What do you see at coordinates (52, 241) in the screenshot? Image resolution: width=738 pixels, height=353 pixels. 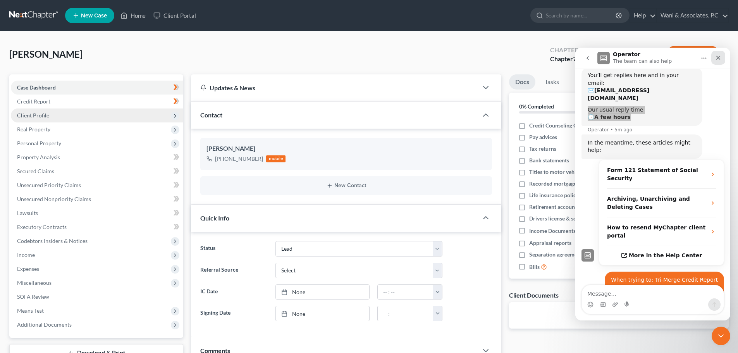 I see `span: Codebtors Insiders & Notices` at bounding box center [52, 241].